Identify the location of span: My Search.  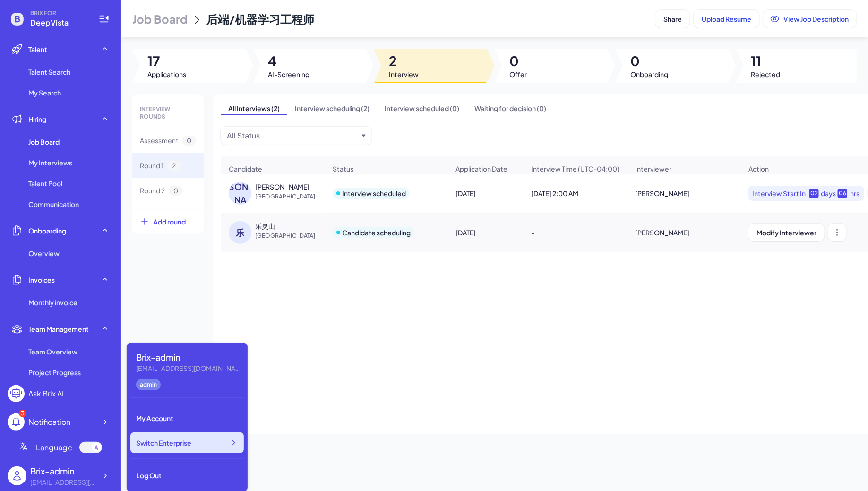
(44, 93).